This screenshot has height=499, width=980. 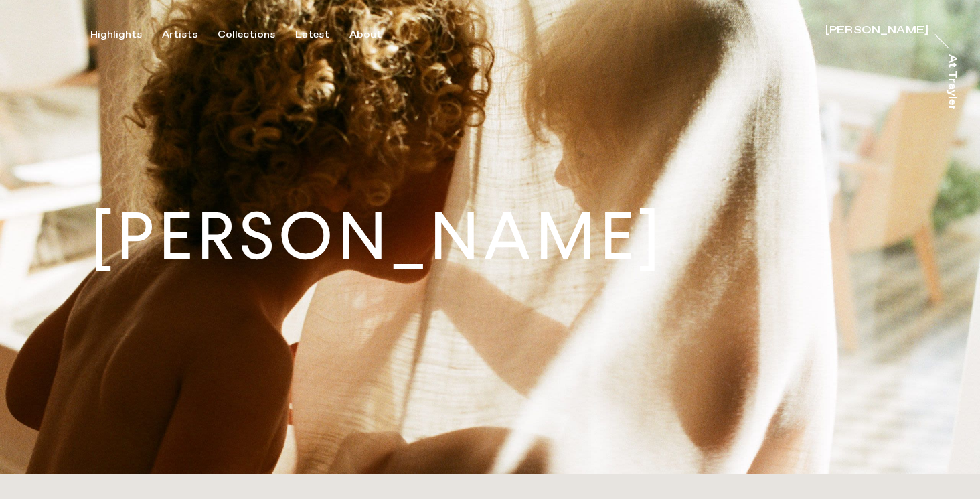 I want to click on a: At Trayler, so click(x=950, y=82).